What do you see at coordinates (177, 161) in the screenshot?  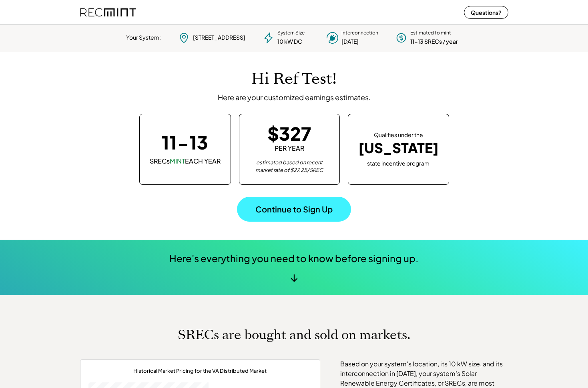 I see `font: MINT` at bounding box center [177, 161].